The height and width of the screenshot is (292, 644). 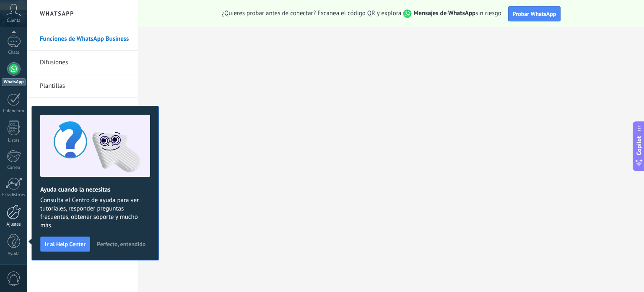 I want to click on span: Perfecto, entendido, so click(x=121, y=244).